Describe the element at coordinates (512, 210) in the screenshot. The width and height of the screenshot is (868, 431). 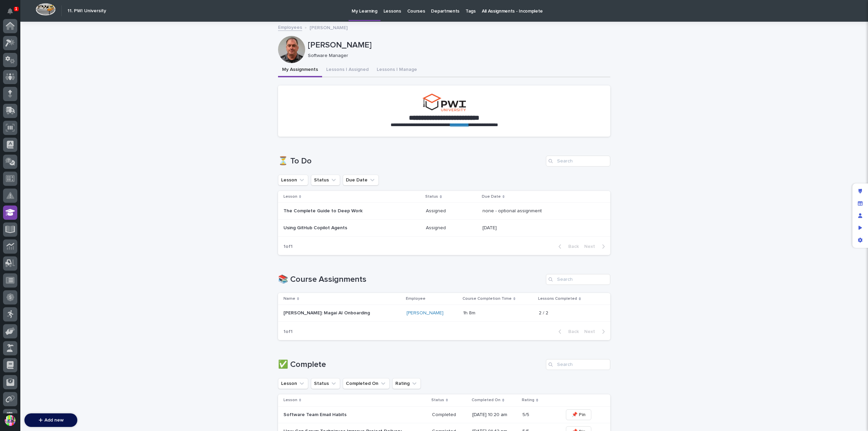
I see `p: none - optional assignment` at that location.